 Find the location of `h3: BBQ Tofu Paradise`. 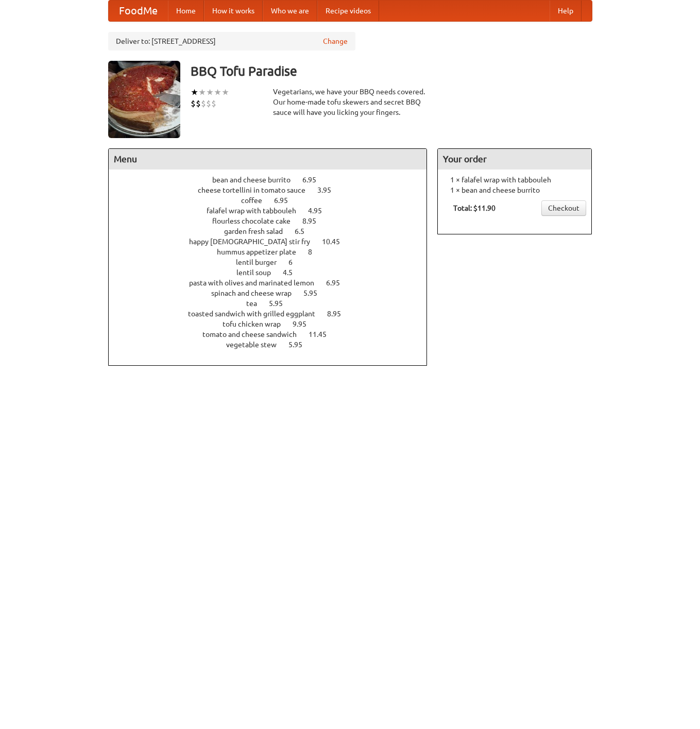

h3: BBQ Tofu Paradise is located at coordinates (392, 71).